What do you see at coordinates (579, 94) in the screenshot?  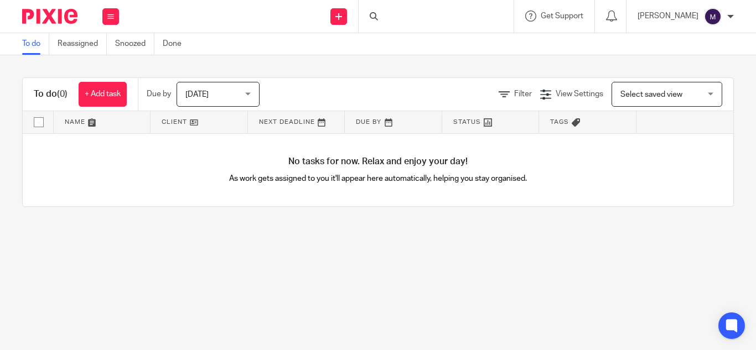 I see `span: View Settings` at bounding box center [579, 94].